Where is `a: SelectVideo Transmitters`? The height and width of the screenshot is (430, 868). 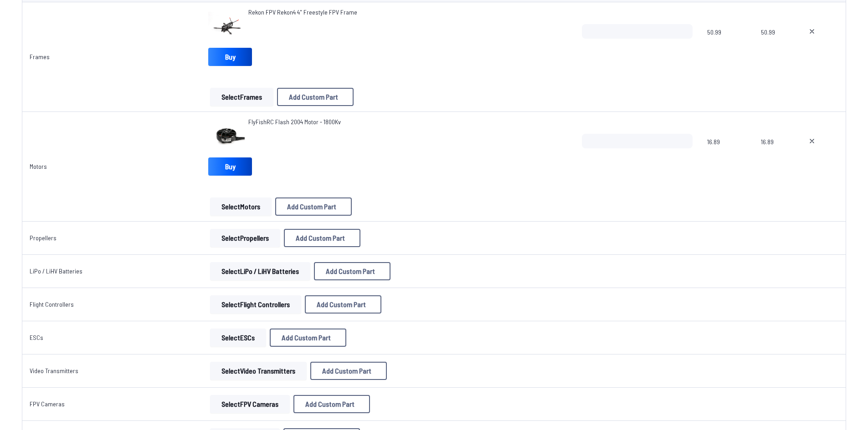
a: SelectVideo Transmitters is located at coordinates (259, 371).